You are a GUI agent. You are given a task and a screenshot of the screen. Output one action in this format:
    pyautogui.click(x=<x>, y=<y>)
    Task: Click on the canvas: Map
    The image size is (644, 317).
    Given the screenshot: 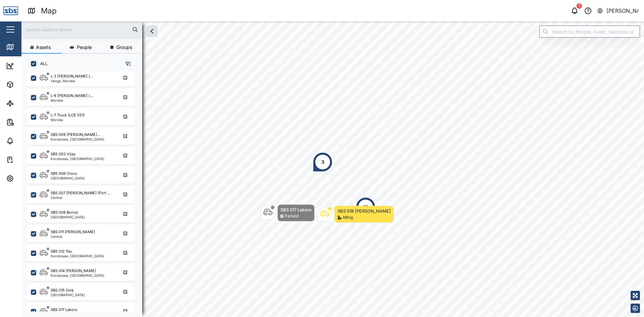 What is the action you would take?
    pyautogui.click(x=333, y=169)
    